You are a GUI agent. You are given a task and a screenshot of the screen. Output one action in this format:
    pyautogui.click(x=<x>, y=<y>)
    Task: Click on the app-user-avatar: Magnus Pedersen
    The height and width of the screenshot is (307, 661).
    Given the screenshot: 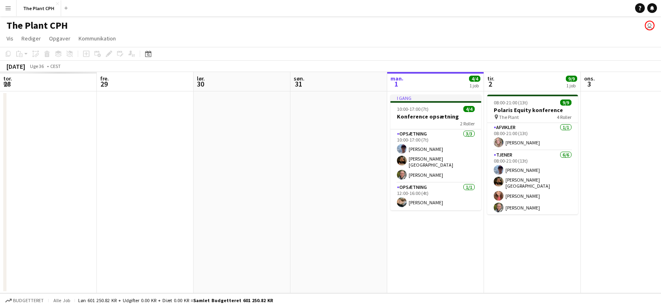 What is the action you would take?
    pyautogui.click(x=649, y=26)
    